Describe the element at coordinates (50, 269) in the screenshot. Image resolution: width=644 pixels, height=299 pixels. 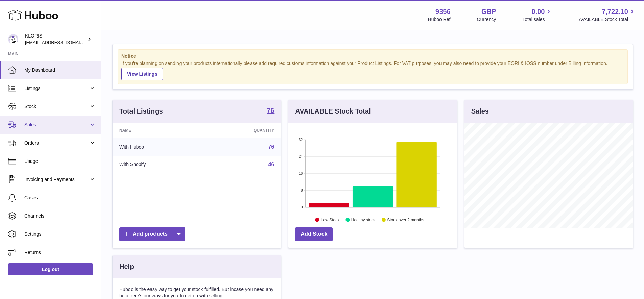
I see `a: Log out` at that location.